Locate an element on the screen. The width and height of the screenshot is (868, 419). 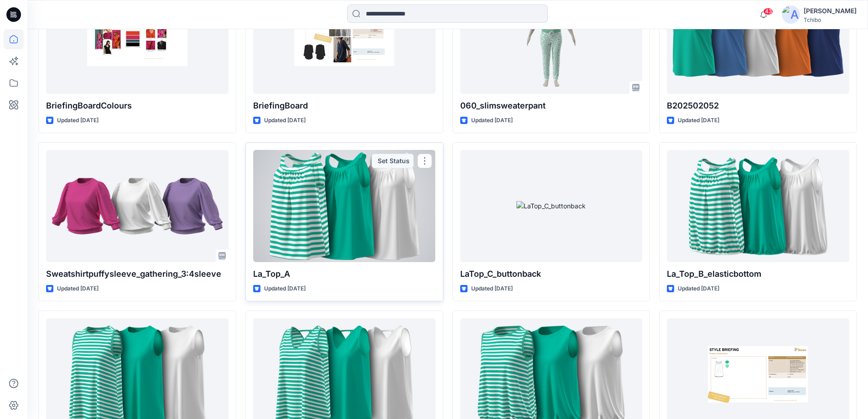
div: Tchibo is located at coordinates (830, 20).